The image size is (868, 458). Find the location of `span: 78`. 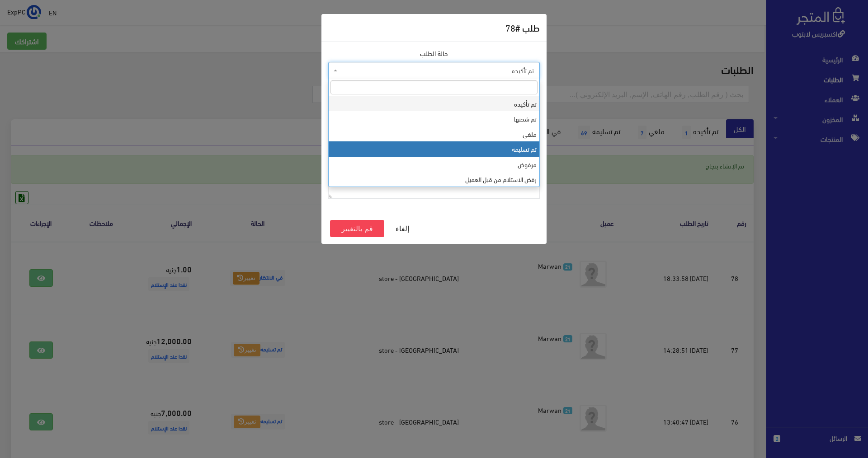

span: 78 is located at coordinates (510, 27).